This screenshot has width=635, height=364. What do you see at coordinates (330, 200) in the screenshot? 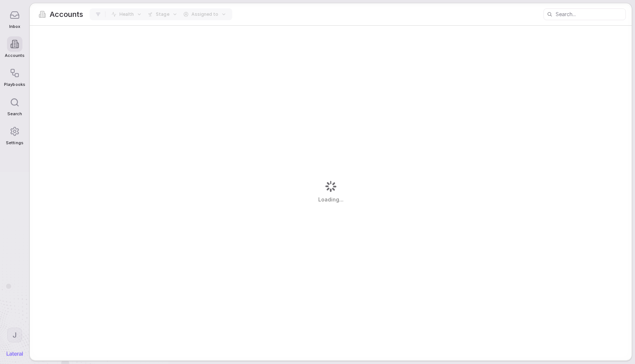
I see `span: Loading...` at bounding box center [330, 200].